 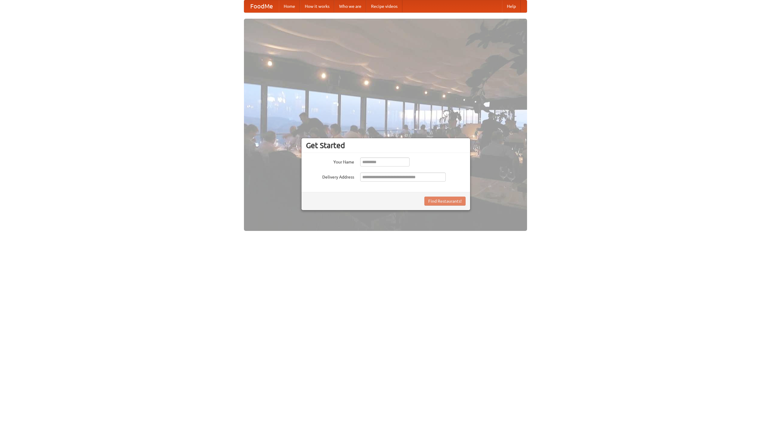 I want to click on a: How it works, so click(x=317, y=6).